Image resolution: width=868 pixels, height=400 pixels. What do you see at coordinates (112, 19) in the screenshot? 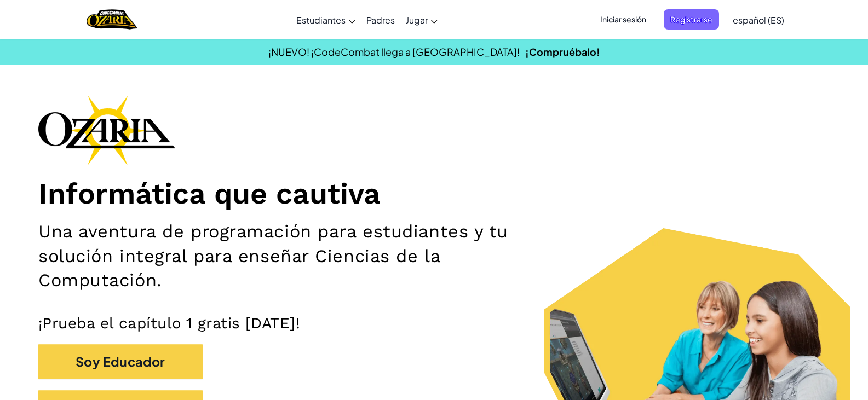
I see `a: Ozaria by CodeCombat logo` at bounding box center [112, 19].